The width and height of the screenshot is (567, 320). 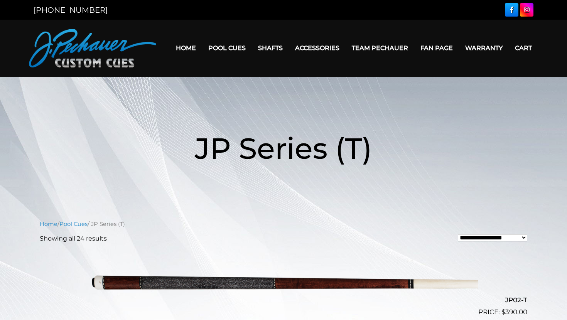 What do you see at coordinates (380, 48) in the screenshot?
I see `a: Team Pechauer` at bounding box center [380, 48].